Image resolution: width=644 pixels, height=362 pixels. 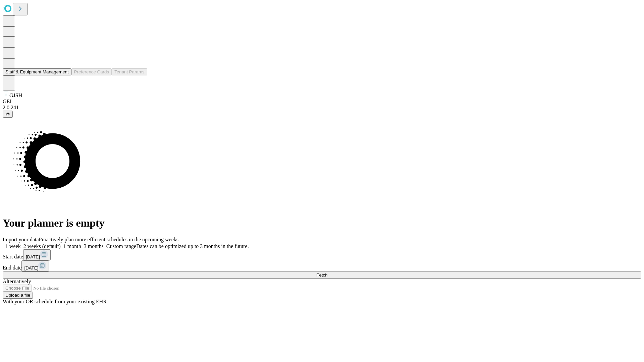 I want to click on div: GEI, so click(x=322, y=102).